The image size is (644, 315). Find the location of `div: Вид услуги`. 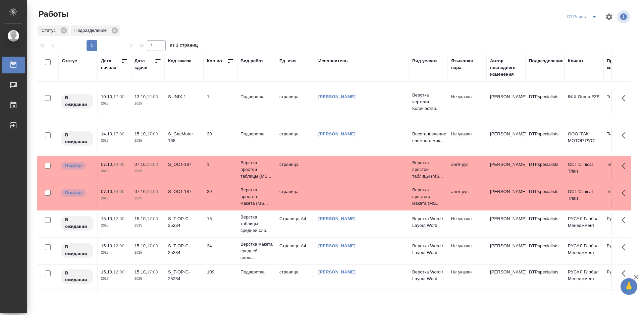

div: Вид услуги is located at coordinates (425, 61).